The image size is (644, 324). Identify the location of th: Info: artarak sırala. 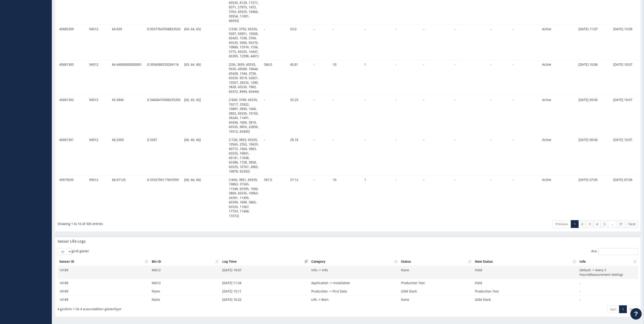
(608, 261).